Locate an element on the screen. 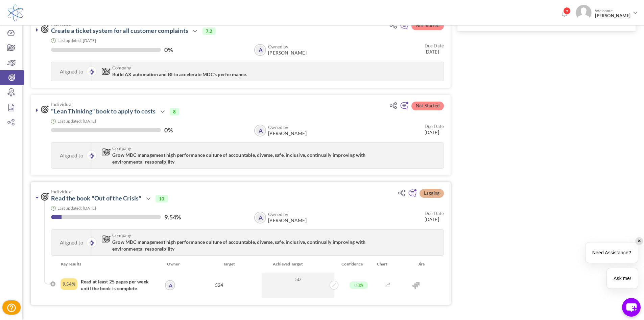  span: Welcome, is located at coordinates (612, 13).